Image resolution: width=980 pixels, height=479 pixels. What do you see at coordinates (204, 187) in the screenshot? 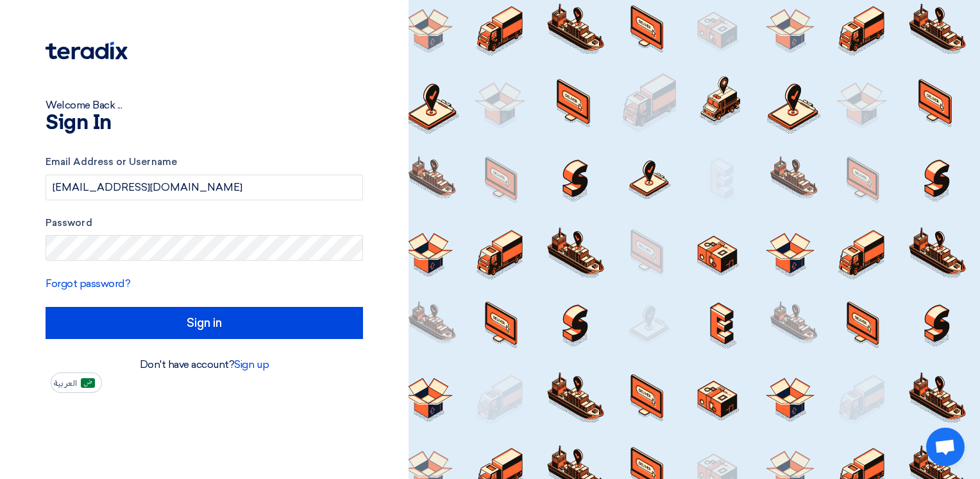
I see `input: Enter your business email or username` at bounding box center [204, 187].